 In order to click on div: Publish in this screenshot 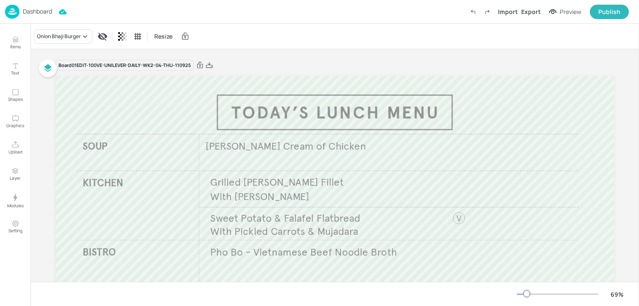, I will do `click(609, 12)`.